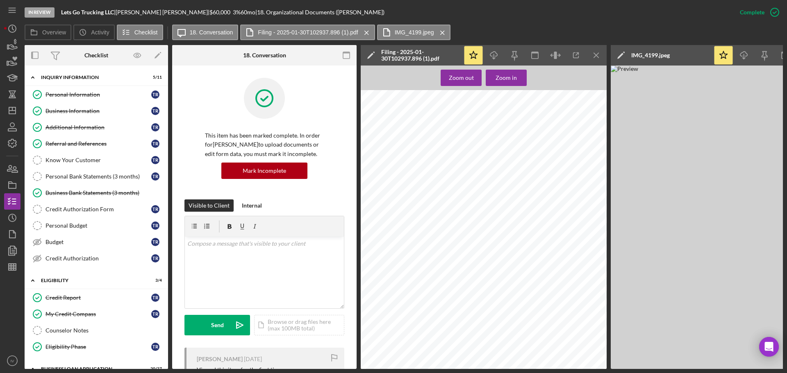 Image resolution: width=787 pixels, height=373 pixels. What do you see at coordinates (96, 314) in the screenshot?
I see `a: My Credit CompassTR` at bounding box center [96, 314].